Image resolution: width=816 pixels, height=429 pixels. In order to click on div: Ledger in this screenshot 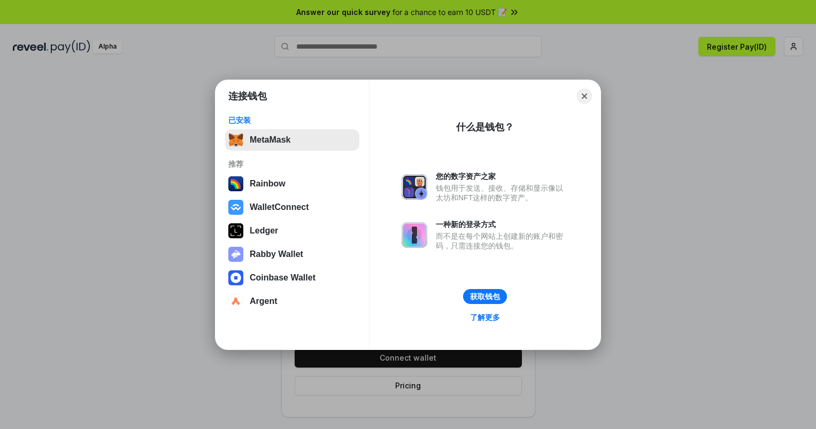, I will do `click(264, 231)`.